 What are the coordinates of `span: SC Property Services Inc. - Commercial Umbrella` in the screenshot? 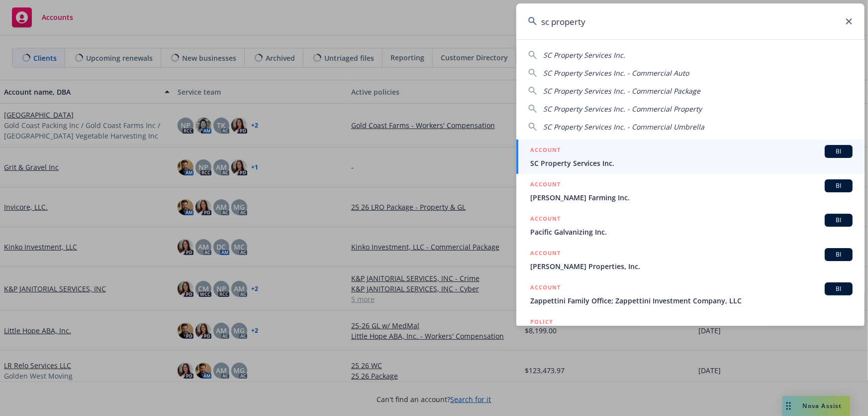 It's located at (624, 127).